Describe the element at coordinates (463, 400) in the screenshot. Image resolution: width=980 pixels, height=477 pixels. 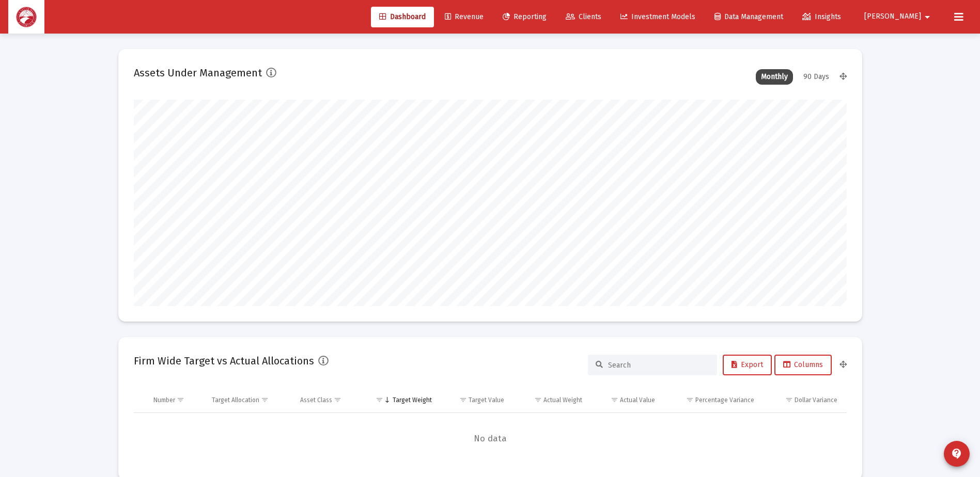
I see `span: Show filter options for column 'Target Value'` at that location.